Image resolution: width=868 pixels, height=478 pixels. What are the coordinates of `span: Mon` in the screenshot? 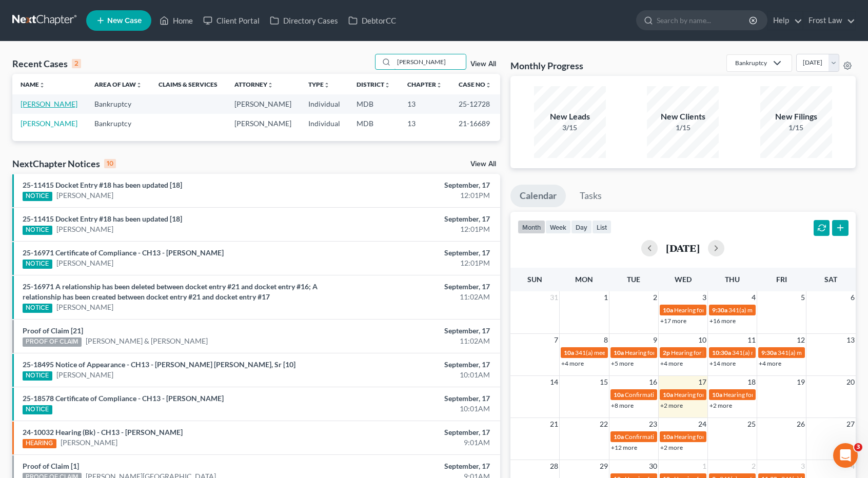 It's located at (584, 279).